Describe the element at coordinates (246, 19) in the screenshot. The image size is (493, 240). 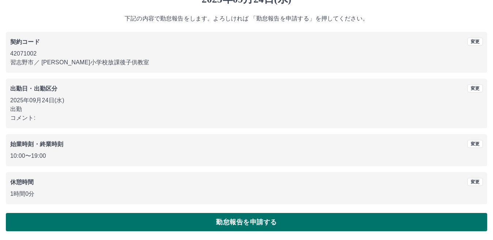
I see `p: 下記の内容で勤怠報告をします。よろしければ 「勤怠報告を申請する」を押してください。` at that location.